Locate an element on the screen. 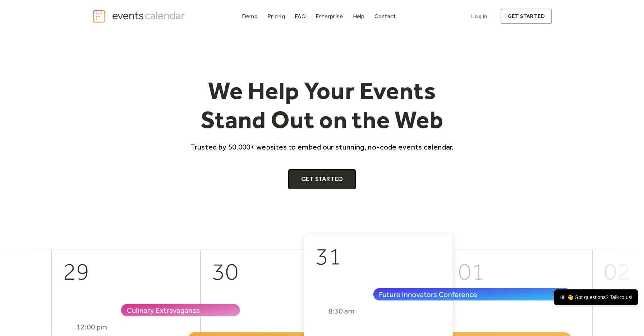  a: Demo is located at coordinates (250, 16).